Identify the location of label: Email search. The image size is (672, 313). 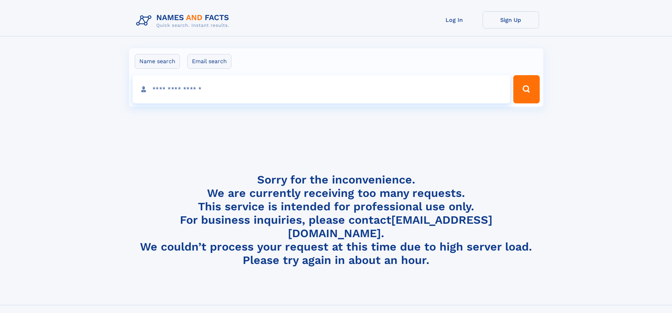
(209, 61).